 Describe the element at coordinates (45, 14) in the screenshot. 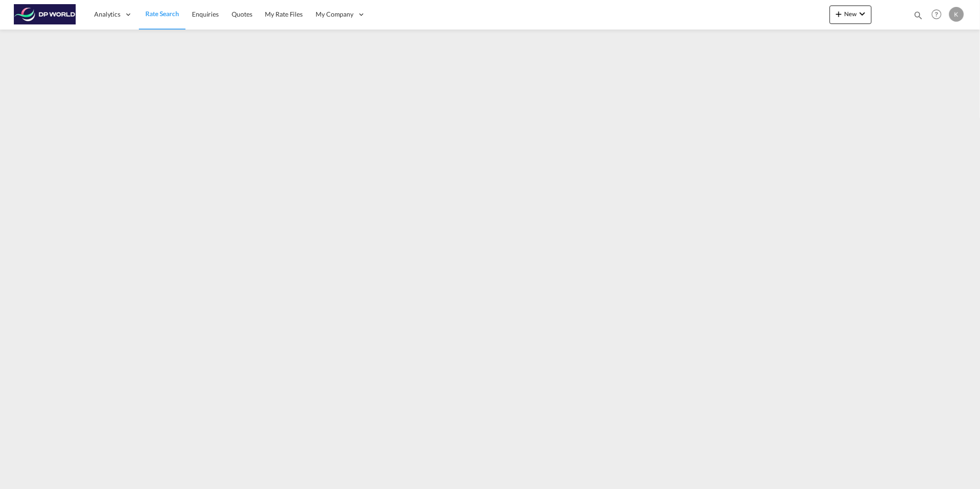

I see `img: c08ca190194411f088ed0f3ba295208c.png` at that location.